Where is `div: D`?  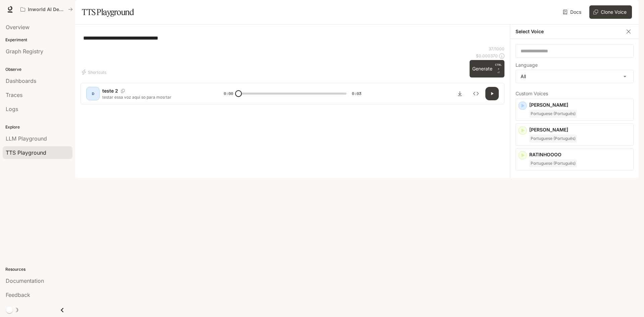
div: D is located at coordinates (93, 94).